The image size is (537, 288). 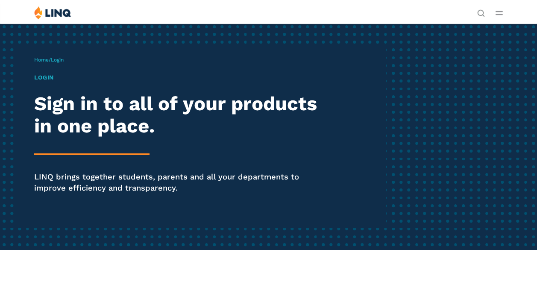 What do you see at coordinates (57, 60) in the screenshot?
I see `span: Login` at bounding box center [57, 60].